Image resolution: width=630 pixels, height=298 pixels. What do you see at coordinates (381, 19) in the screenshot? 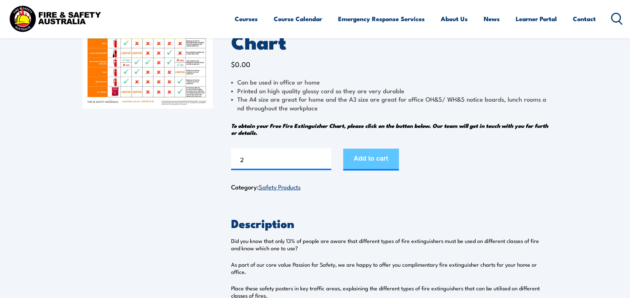
I see `a: Emergency Response Services` at bounding box center [381, 19].